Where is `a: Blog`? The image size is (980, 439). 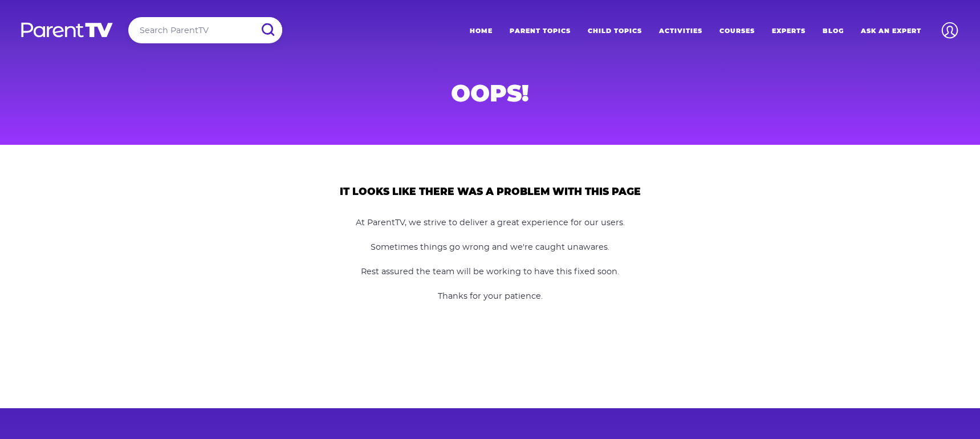
a: Blog is located at coordinates (833, 31).